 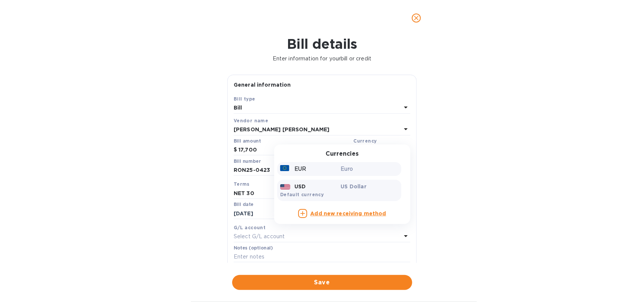 What do you see at coordinates (242, 184) in the screenshot?
I see `b: Terms` at bounding box center [242, 184].